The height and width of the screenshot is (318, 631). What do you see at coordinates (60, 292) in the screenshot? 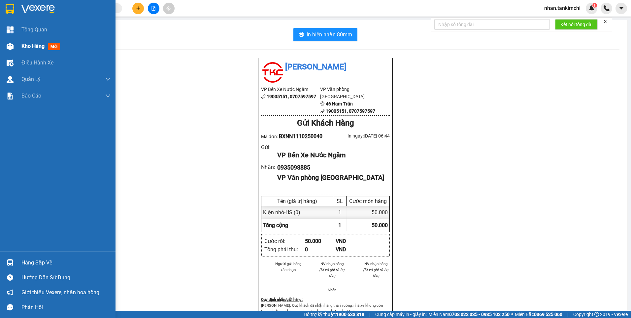
I see `span: Giới thiệu Vexere, nhận hoa hồng` at bounding box center [60, 292].